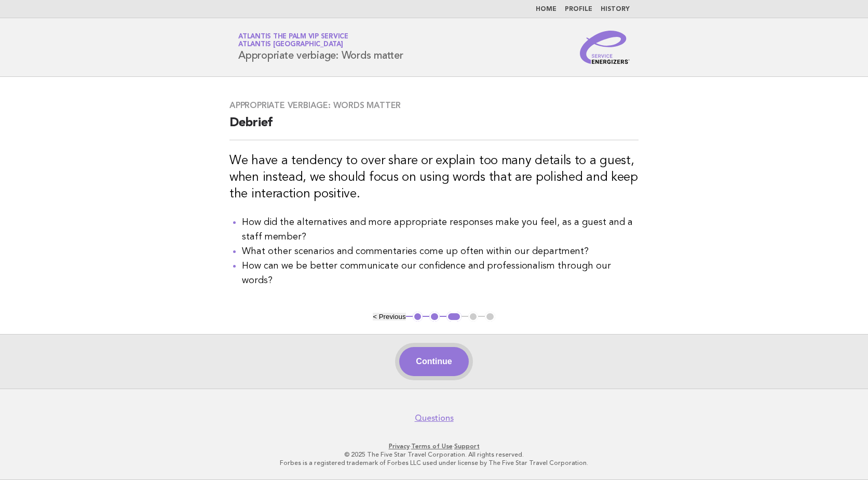 This screenshot has width=868, height=480. Describe the element at coordinates (616, 9) in the screenshot. I see `a: History` at that location.